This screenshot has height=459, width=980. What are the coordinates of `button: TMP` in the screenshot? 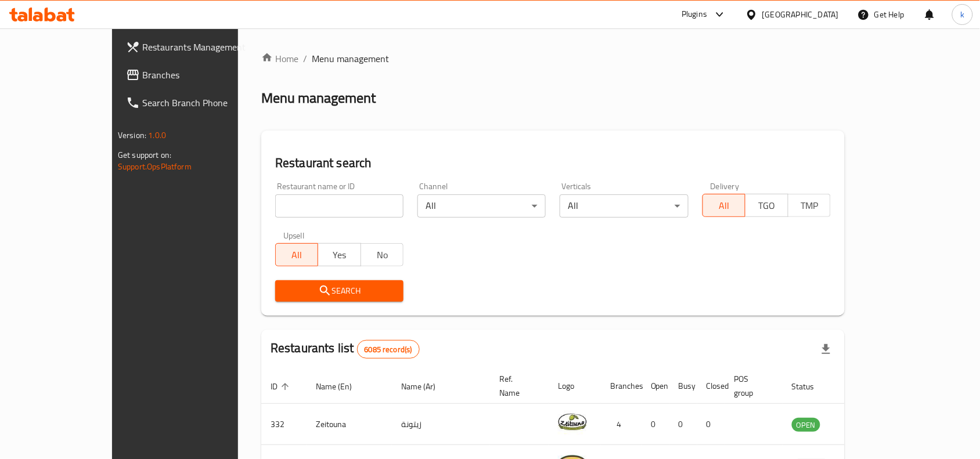 It's located at (810, 206).